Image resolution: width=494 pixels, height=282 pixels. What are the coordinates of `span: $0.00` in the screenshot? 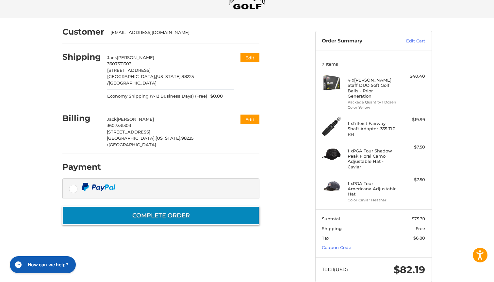 It's located at (215, 96).